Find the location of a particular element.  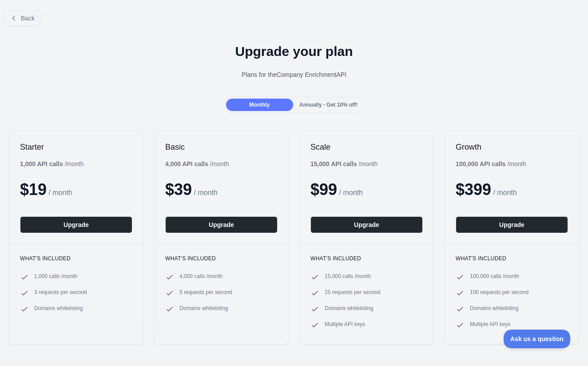

b: 4,000 API calls is located at coordinates (187, 164).